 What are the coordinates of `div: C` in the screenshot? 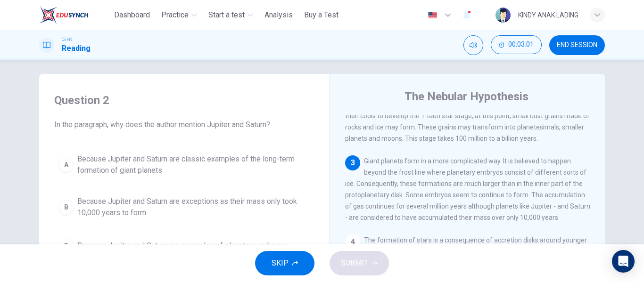 It's located at (66, 246).